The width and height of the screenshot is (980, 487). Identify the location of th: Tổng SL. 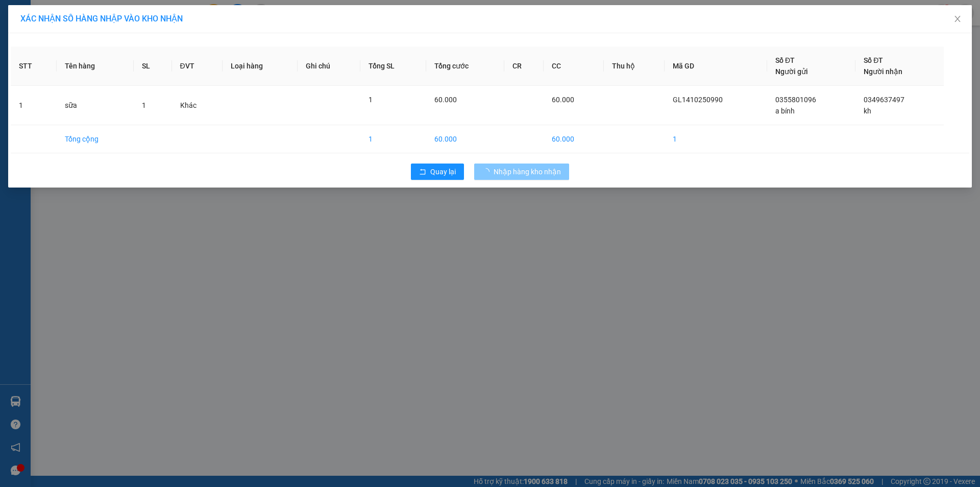
(393, 66).